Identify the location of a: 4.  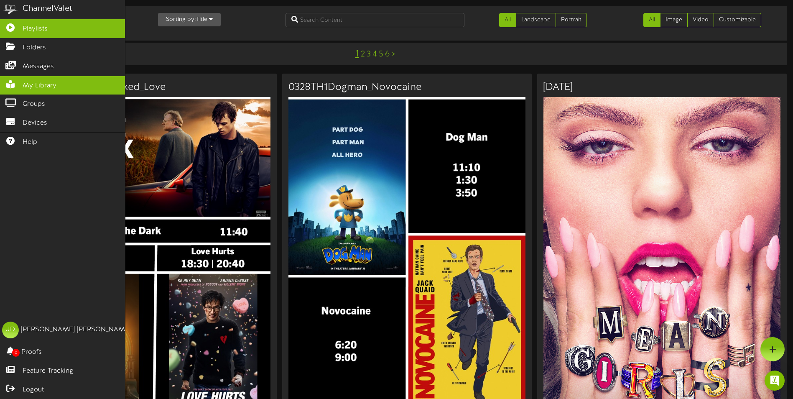
(375, 54).